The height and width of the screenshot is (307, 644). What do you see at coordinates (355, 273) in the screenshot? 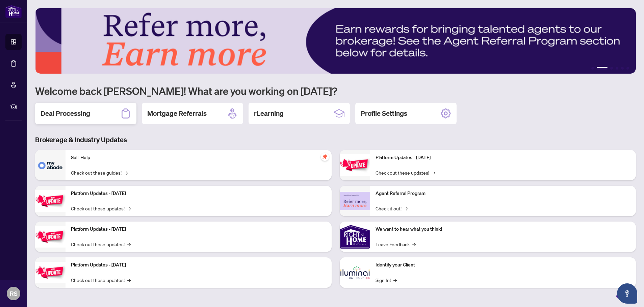
I see `img: Identify your Client` at bounding box center [355, 273].